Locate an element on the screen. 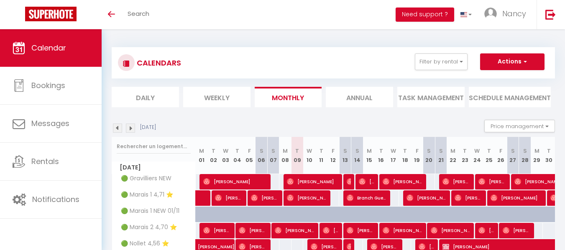 The height and width of the screenshot is (250, 565). th: 17 is located at coordinates (393, 156).